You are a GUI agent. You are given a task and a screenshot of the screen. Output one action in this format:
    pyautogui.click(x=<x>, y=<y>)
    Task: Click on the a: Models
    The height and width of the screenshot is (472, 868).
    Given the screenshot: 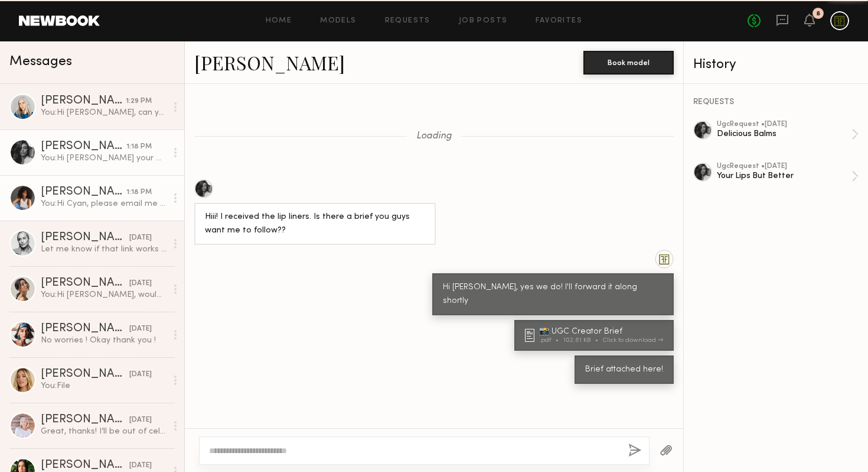 What is the action you would take?
    pyautogui.click(x=337, y=21)
    